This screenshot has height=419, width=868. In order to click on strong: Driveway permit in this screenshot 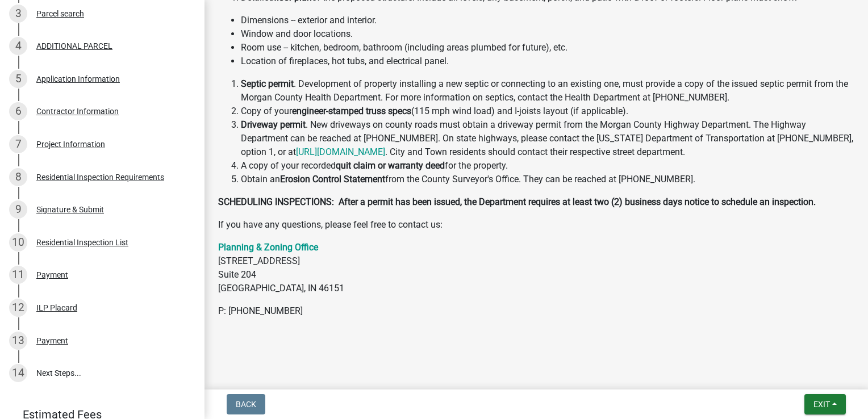, I will do `click(273, 124)`.